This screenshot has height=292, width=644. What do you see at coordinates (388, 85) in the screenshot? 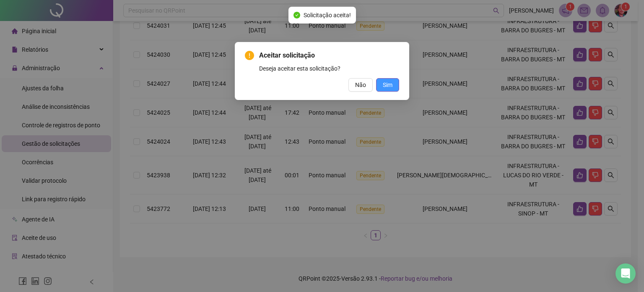
I see `span: Sim` at bounding box center [388, 85].